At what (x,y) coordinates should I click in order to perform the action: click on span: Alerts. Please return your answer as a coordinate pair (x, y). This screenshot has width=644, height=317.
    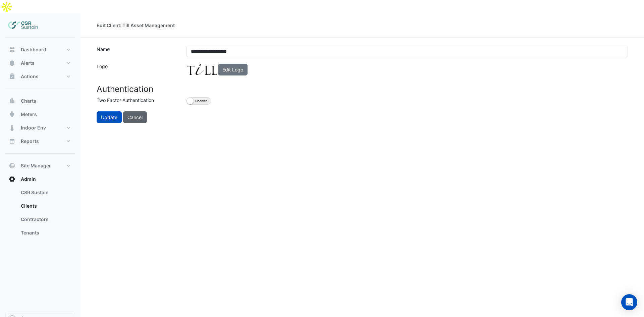
    Looking at the image, I should click on (28, 63).